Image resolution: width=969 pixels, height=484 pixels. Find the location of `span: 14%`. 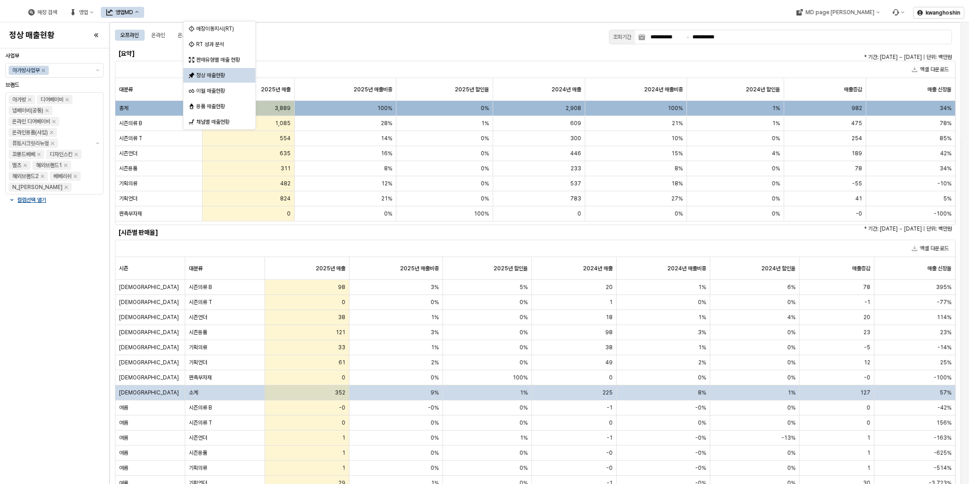

span: 14% is located at coordinates (386, 138).